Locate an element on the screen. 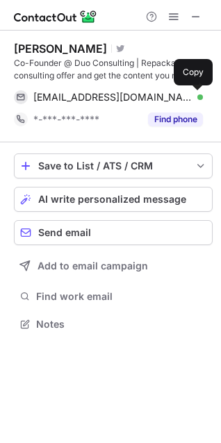  img: ContactOut v5.3.10 is located at coordinates (56, 17).